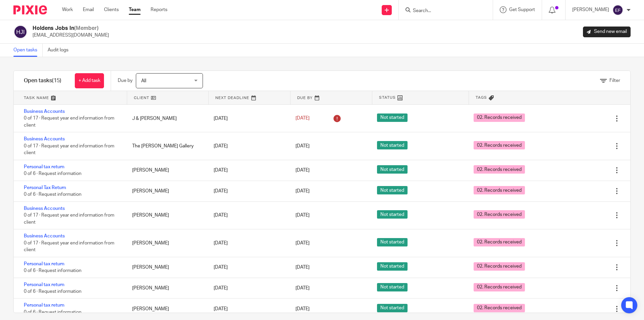 Image resolution: width=644 pixels, height=320 pixels. What do you see at coordinates (481, 97) in the screenshot?
I see `span: Tags` at bounding box center [481, 97].